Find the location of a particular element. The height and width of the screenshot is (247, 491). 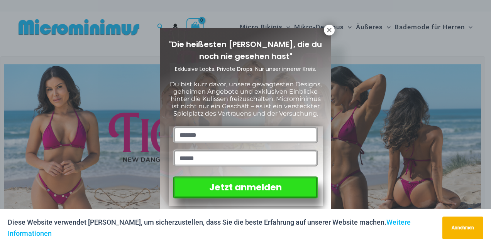

button: Jetzt anmelden is located at coordinates (245, 187).